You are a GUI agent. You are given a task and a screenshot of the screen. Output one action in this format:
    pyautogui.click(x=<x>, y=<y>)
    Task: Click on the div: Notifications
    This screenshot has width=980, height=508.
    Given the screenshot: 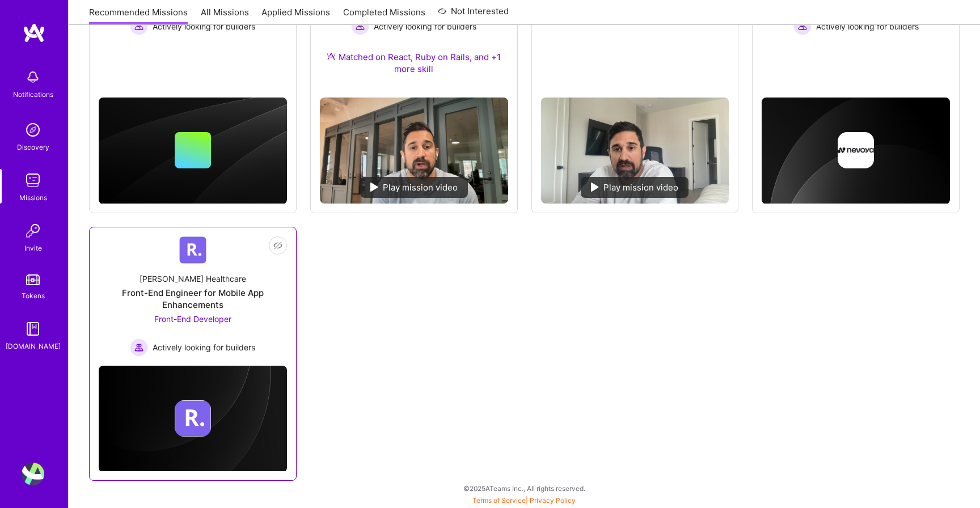 What is the action you would take?
    pyautogui.click(x=33, y=94)
    